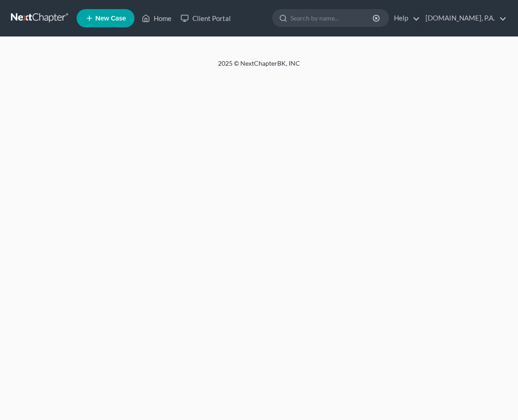 The width and height of the screenshot is (518, 420). Describe the element at coordinates (332, 18) in the screenshot. I see `input: Search by name...` at that location.